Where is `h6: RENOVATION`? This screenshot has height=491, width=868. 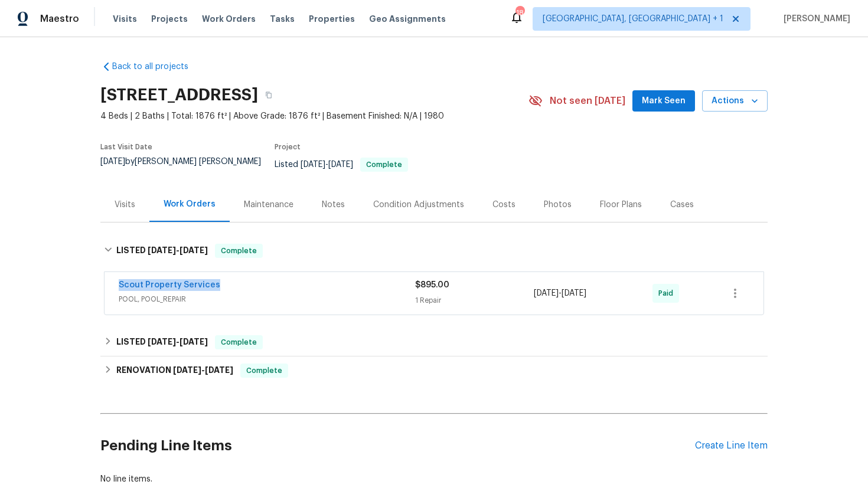
h6: RENOVATION is located at coordinates (175, 370).